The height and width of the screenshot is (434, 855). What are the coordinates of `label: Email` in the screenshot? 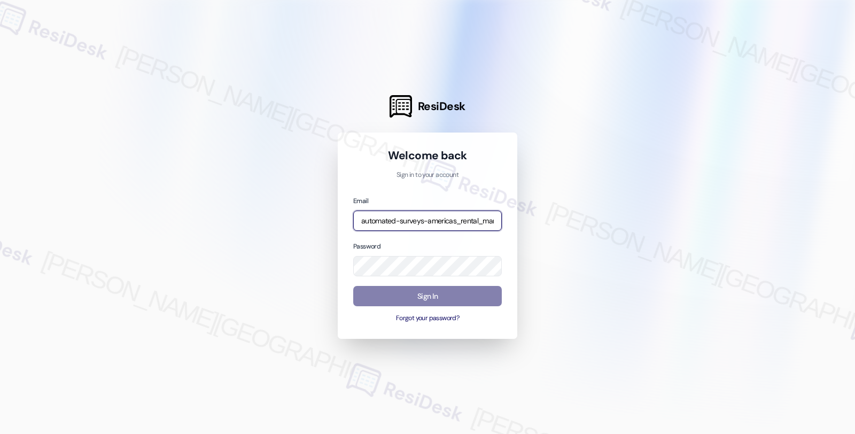 It's located at (361, 201).